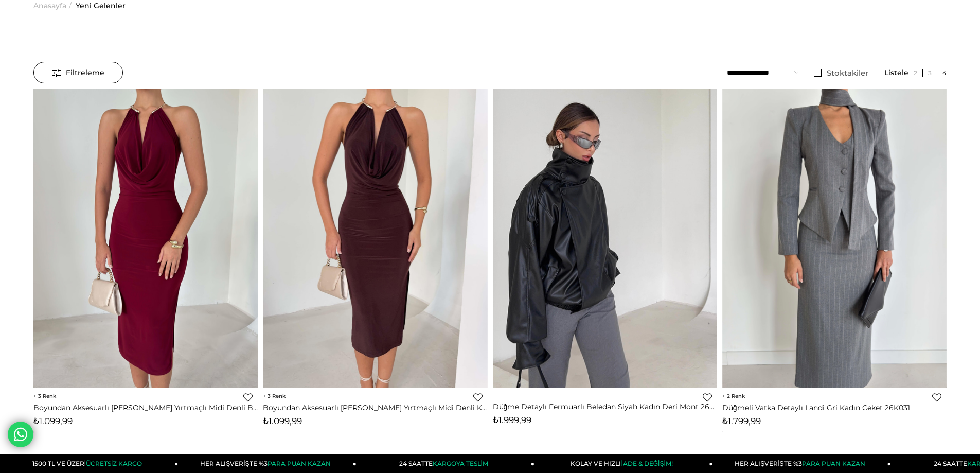  What do you see at coordinates (605, 406) in the screenshot?
I see `a: Düğme Detaylı Fermuarlı Beledan Siyah Kadın Deri Mont 26K082` at bounding box center [605, 406].